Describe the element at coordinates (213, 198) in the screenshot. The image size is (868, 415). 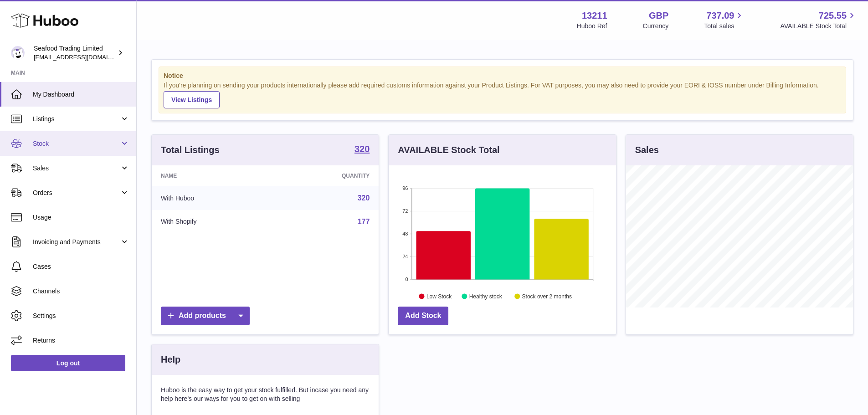
I see `td: With Huboo` at that location.